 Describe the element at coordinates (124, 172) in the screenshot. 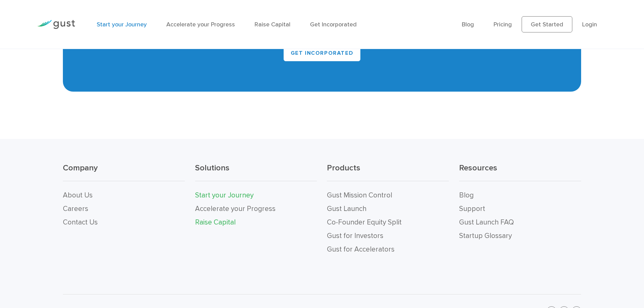

I see `h3: Company` at that location.